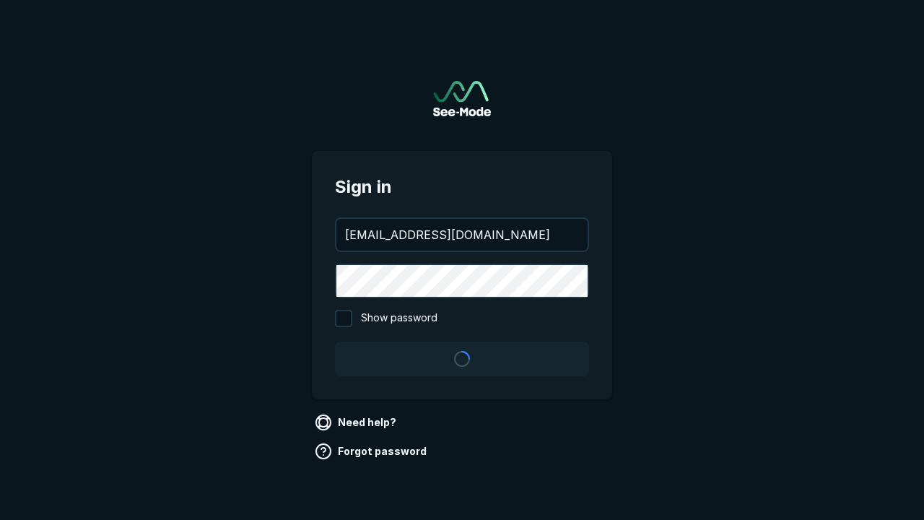  Describe the element at coordinates (462, 235) in the screenshot. I see `input: your@email.com` at that location.